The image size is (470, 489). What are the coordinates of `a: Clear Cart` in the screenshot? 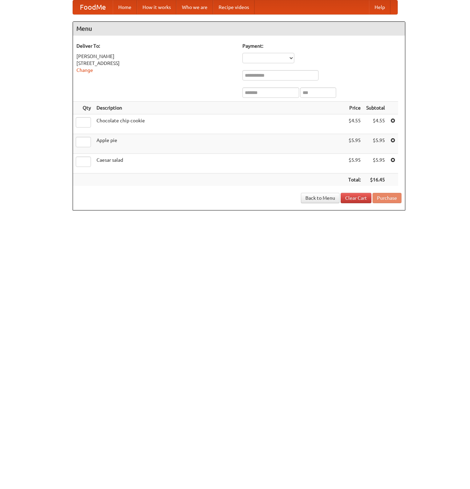 It's located at (356, 198).